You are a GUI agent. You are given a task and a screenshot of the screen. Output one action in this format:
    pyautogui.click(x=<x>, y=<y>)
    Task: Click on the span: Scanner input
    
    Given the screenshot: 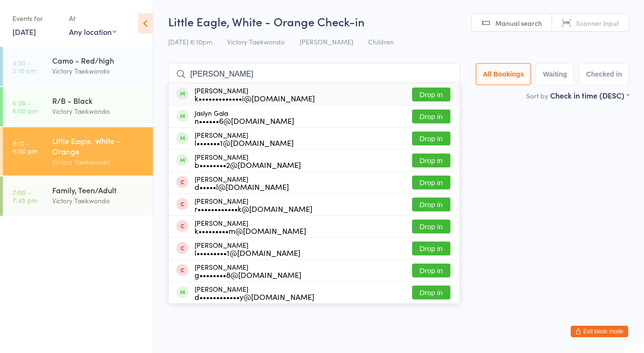 What is the action you would take?
    pyautogui.click(x=598, y=23)
    